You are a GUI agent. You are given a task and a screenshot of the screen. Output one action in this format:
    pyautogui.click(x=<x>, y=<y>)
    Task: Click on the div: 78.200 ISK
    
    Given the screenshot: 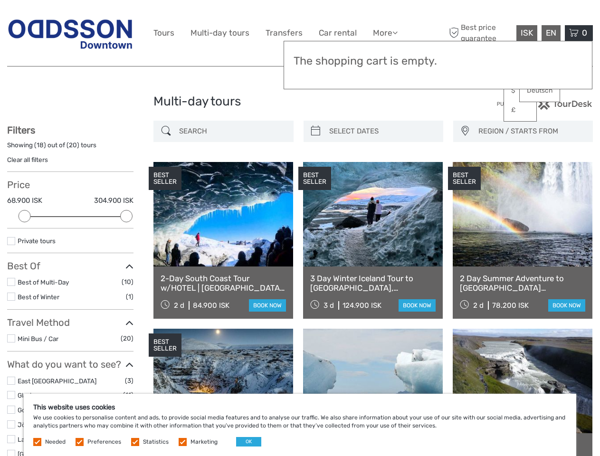 What is the action you would take?
    pyautogui.click(x=510, y=305)
    